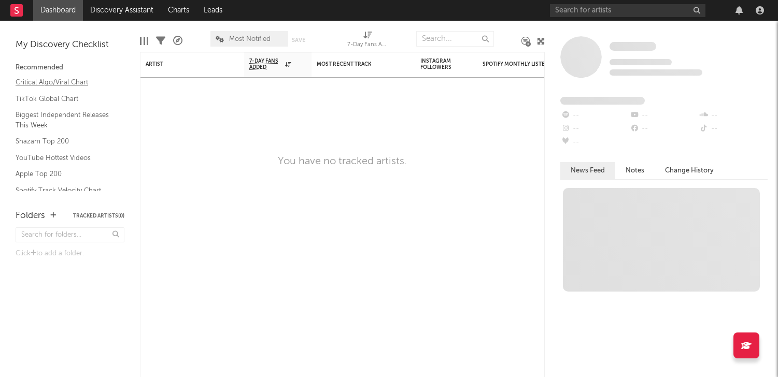  What do you see at coordinates (65, 120) in the screenshot?
I see `a: Biggest Independent Releases This Week` at bounding box center [65, 120].